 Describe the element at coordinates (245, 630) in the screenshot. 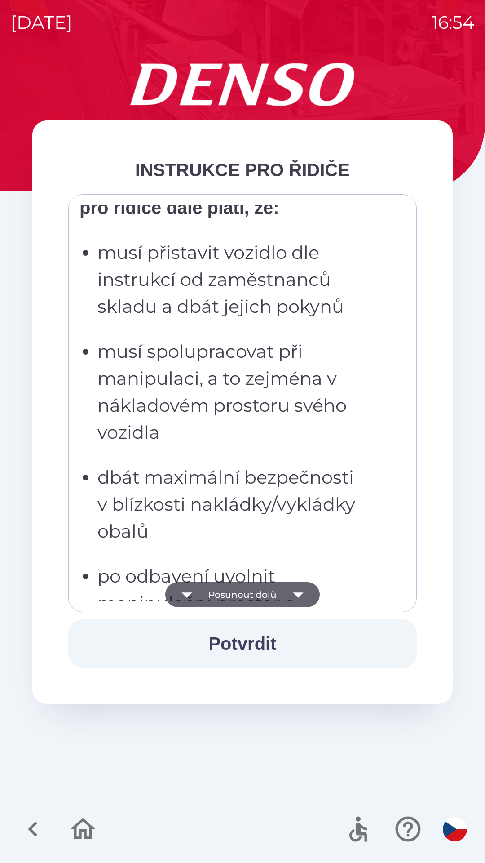

I see `p: po odbavení uvolnit manipulační prostor a vyzvednout dokumenty u okénka expedice a následně opust...` at that location.